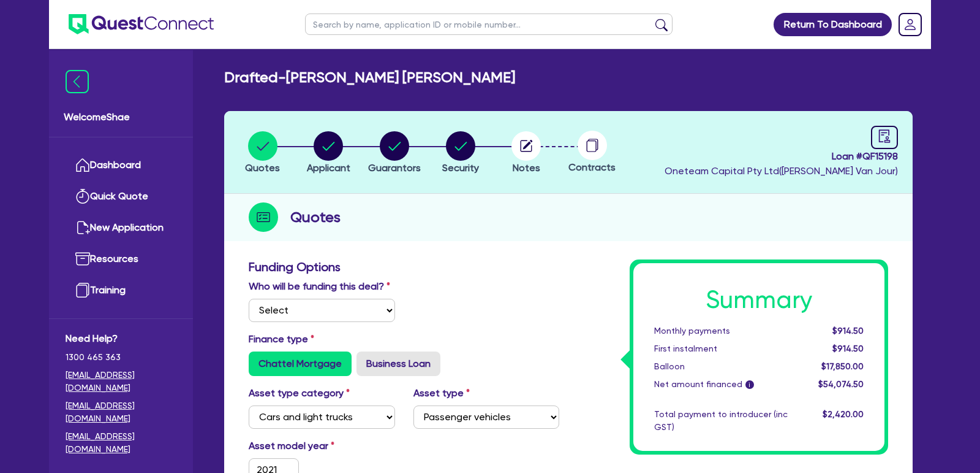  Describe the element at coordinates (395, 153) in the screenshot. I see `button: Guarantors` at that location.